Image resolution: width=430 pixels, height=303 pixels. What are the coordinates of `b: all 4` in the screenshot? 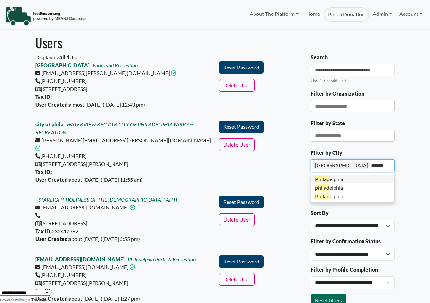 It's located at (64, 57).